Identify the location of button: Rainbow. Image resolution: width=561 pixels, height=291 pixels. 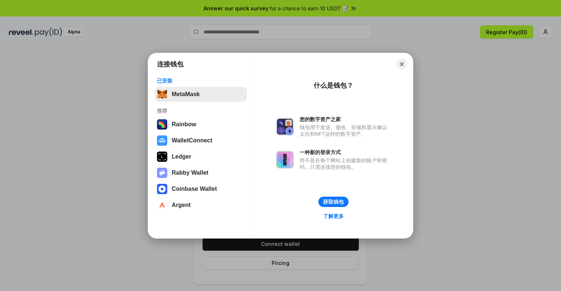
(201, 125).